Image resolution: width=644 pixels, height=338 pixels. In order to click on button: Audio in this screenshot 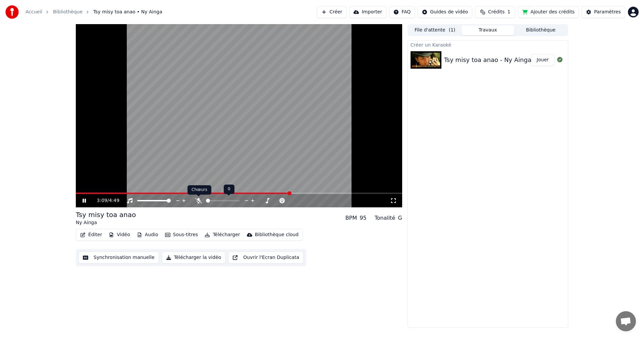, I will do `click(147, 235)`.